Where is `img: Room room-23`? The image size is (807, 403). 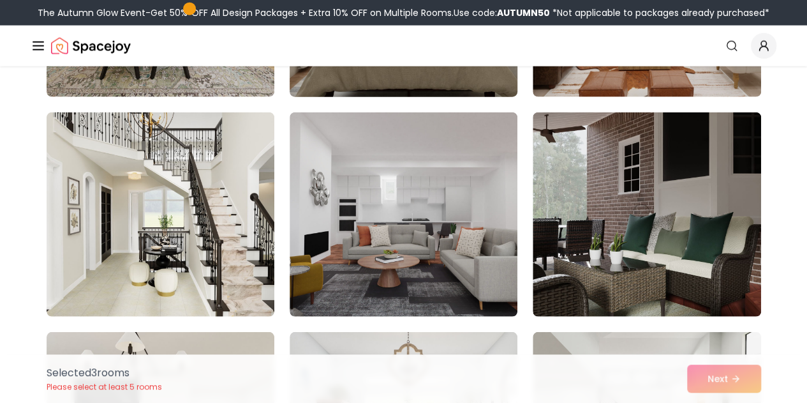 img: Room room-23 is located at coordinates (403, 214).